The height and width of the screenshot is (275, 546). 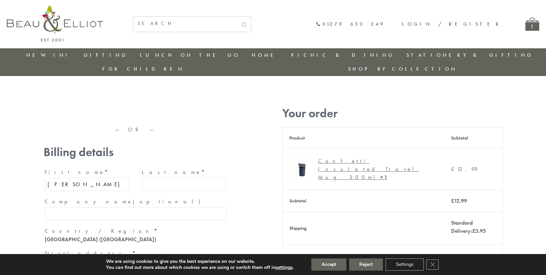 What do you see at coordinates (143, 69) in the screenshot?
I see `a: For Children` at bounding box center [143, 69].